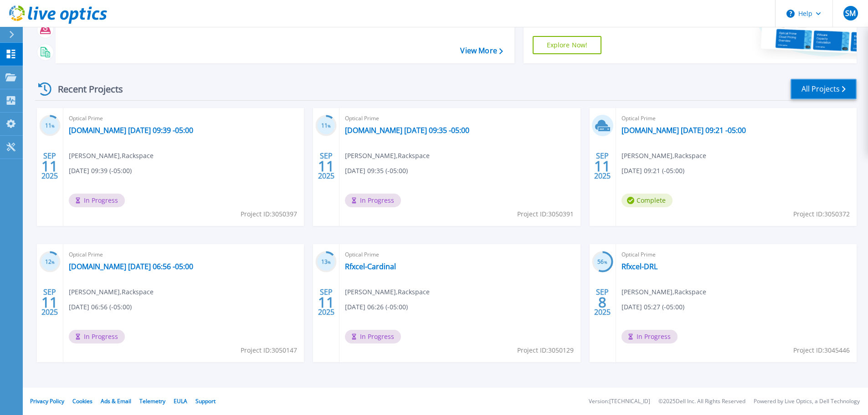 Image resolution: width=868 pixels, height=415 pixels. I want to click on h3: 12, so click(50, 262).